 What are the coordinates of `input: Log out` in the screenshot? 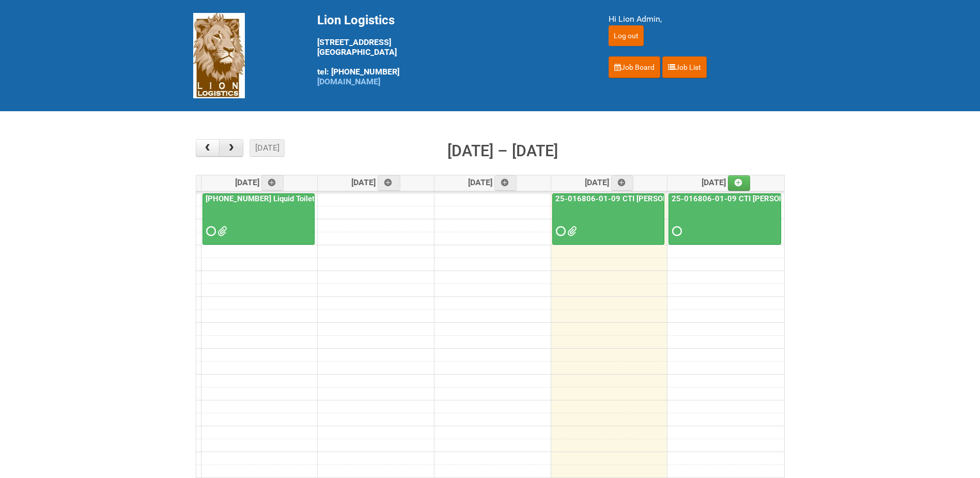 It's located at (626, 35).